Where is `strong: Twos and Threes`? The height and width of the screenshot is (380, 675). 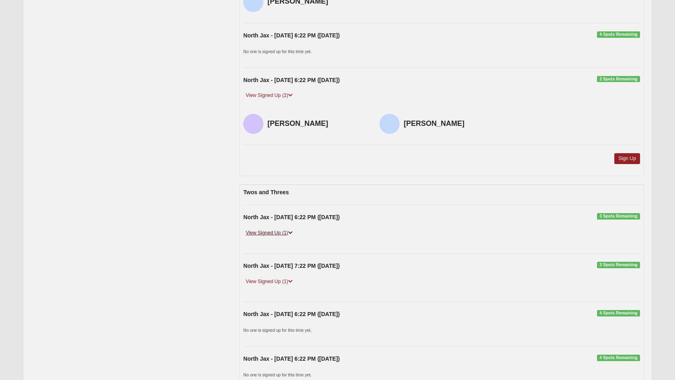 strong: Twos and Threes is located at coordinates (266, 192).